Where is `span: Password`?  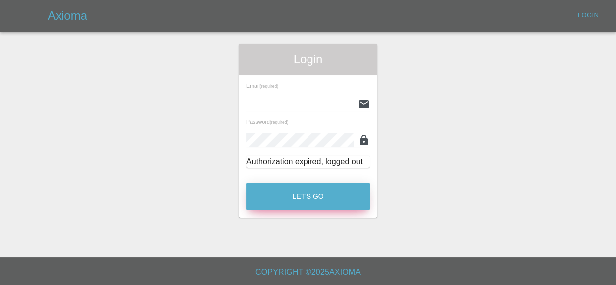
span: Password is located at coordinates (267, 122).